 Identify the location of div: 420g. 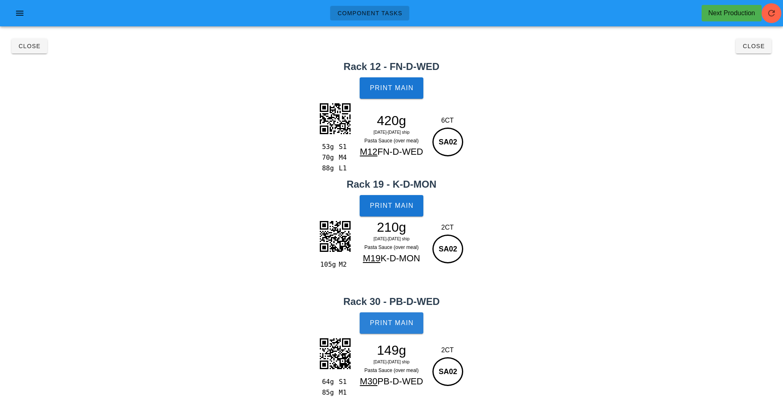
(392, 120).